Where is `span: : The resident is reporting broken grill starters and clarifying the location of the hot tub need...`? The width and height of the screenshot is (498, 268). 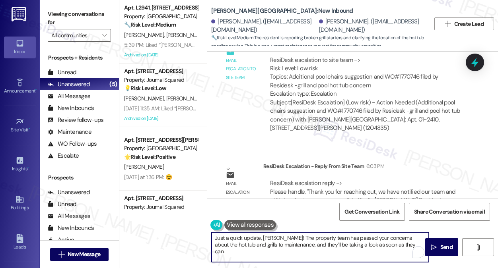 span: : The resident is reporting broken grill starters and clarifying the location of the hot tub need... is located at coordinates (320, 42).